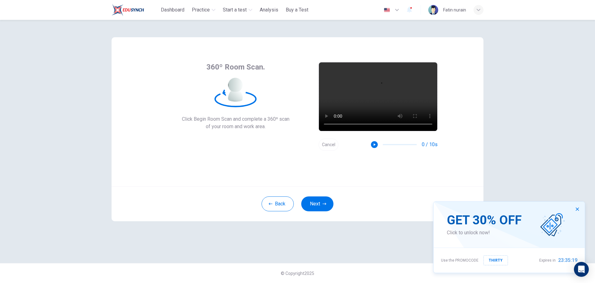 This screenshot has height=283, width=595. What do you see at coordinates (387, 10) in the screenshot?
I see `img: en` at bounding box center [387, 10].